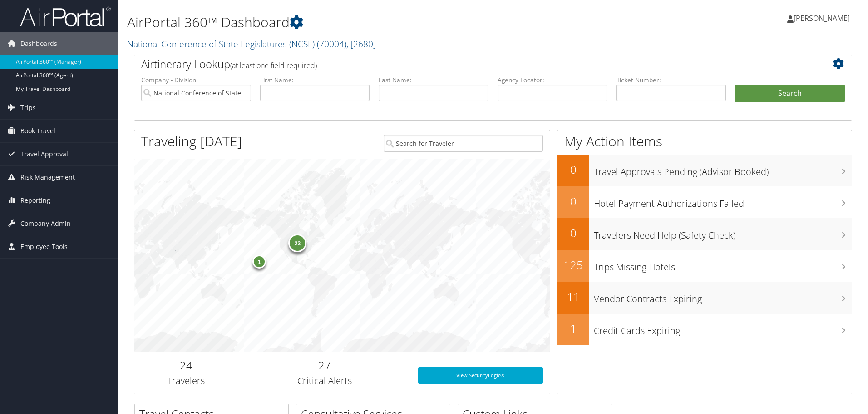  What do you see at coordinates (704, 171) in the screenshot?
I see `a: 0Travel Approvals Pending (Advisor Booked)` at bounding box center [704, 171].